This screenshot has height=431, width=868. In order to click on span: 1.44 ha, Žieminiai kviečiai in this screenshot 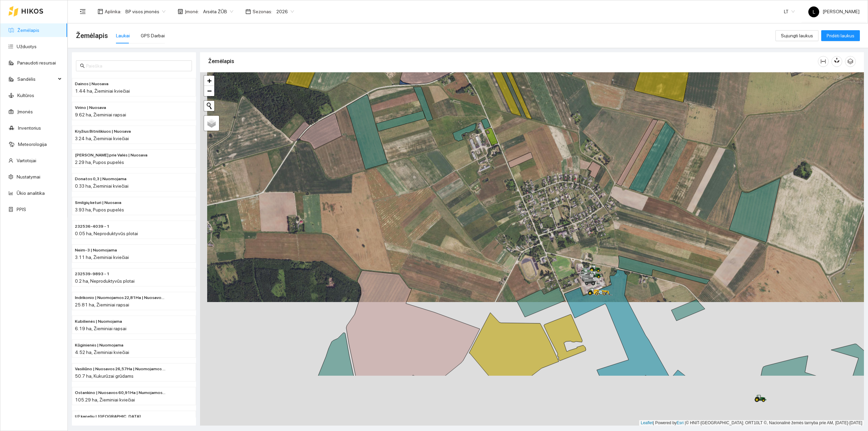, I will do `click(102, 91)`.